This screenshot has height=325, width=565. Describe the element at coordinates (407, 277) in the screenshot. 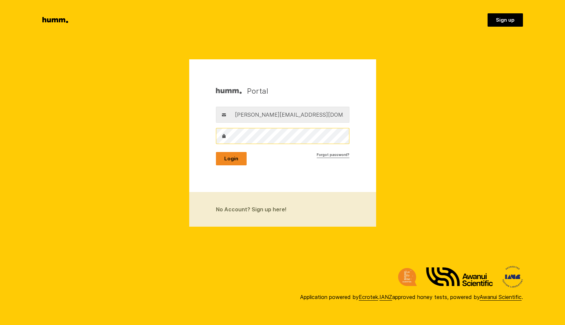

I see `img: Ecrotek` at that location.